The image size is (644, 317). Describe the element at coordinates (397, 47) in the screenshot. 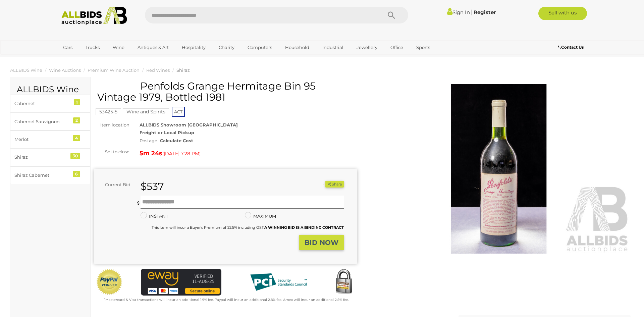

I see `a: Office` at that location.